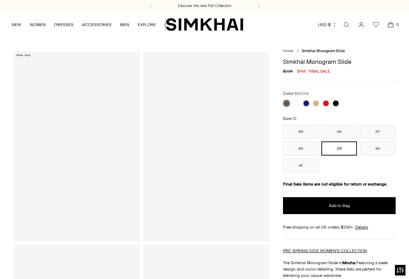 This screenshot has height=279, width=409. Describe the element at coordinates (339, 148) in the screenshot. I see `button: 39` at that location.